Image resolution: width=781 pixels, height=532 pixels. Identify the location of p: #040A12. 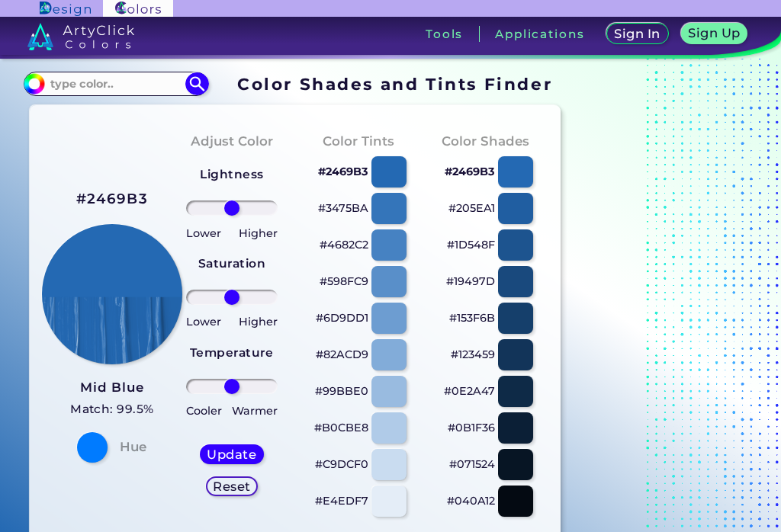
(470, 501).